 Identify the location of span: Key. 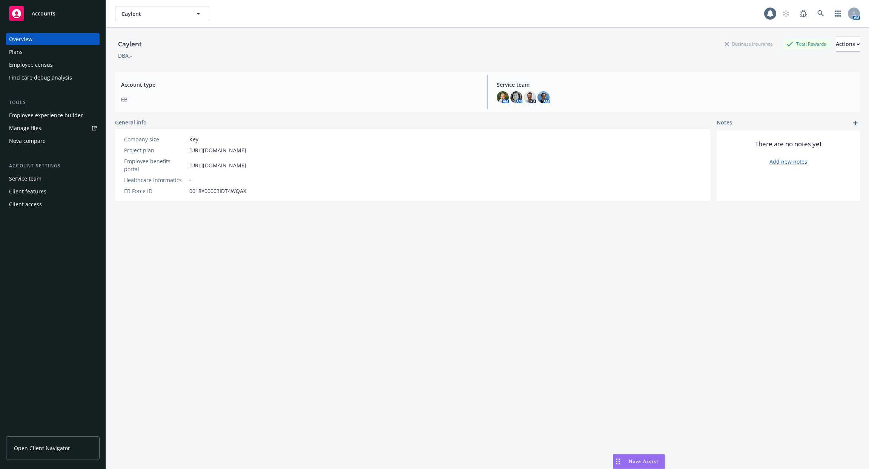
(194, 139).